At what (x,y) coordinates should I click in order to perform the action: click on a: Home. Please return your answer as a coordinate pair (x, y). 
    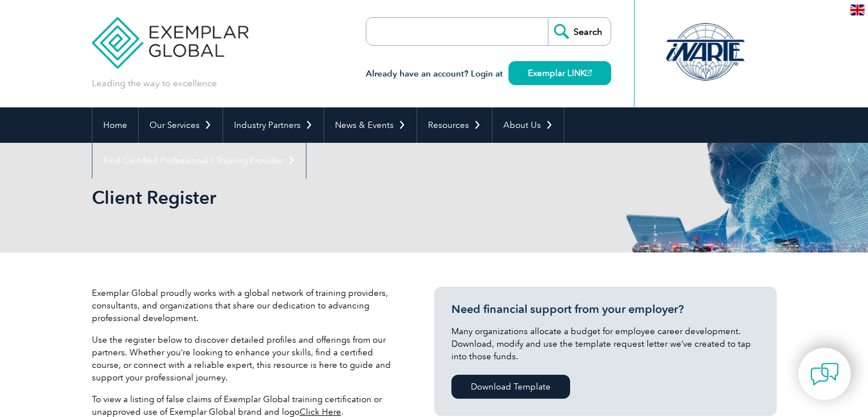
    Looking at the image, I should click on (115, 125).